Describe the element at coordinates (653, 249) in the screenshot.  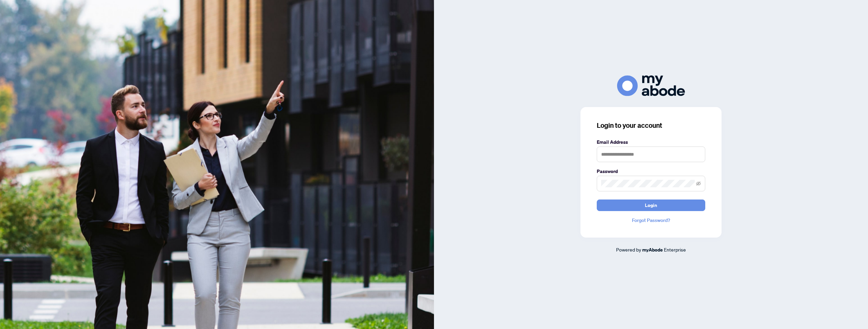
I see `a: myAbode` at that location.